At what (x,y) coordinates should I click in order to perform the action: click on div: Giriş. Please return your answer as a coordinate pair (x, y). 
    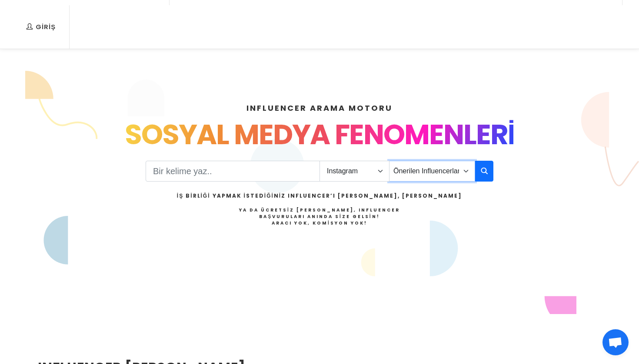
    Looking at the image, I should click on (41, 27).